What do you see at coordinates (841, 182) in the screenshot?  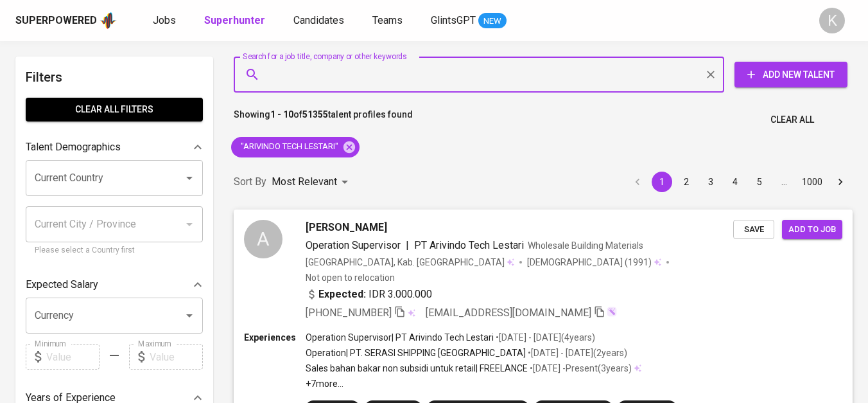 I see `button: Go to next page` at bounding box center [841, 182].